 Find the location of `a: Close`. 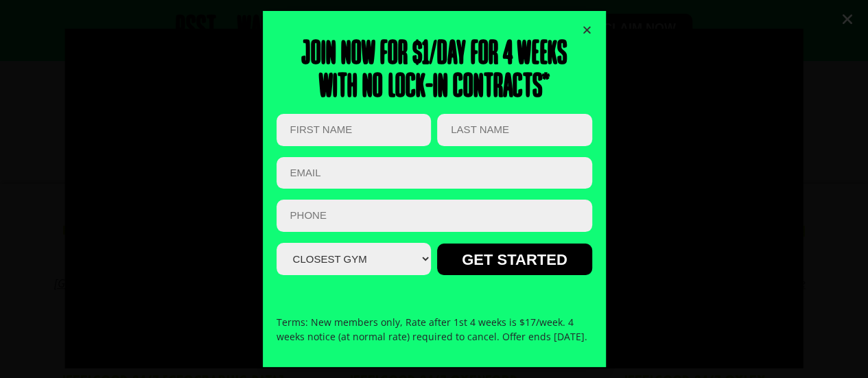

a: Close is located at coordinates (587, 30).